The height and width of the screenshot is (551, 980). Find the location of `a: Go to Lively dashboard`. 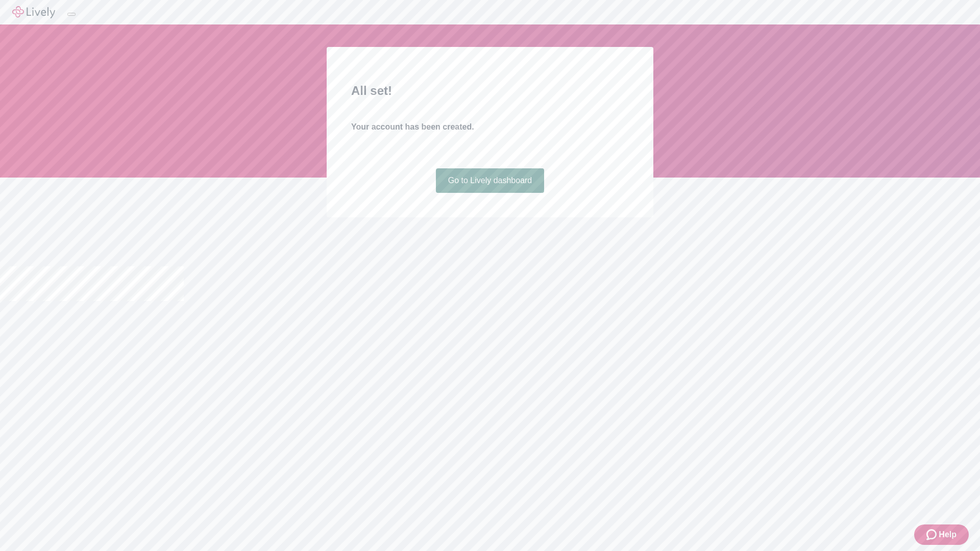

a: Go to Lively dashboard is located at coordinates (490, 180).